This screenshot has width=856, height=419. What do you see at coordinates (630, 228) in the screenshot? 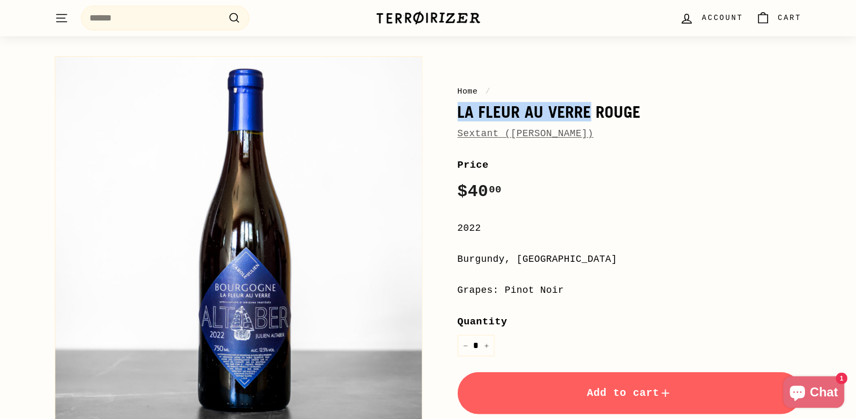
I see `div: 2022` at bounding box center [630, 228].